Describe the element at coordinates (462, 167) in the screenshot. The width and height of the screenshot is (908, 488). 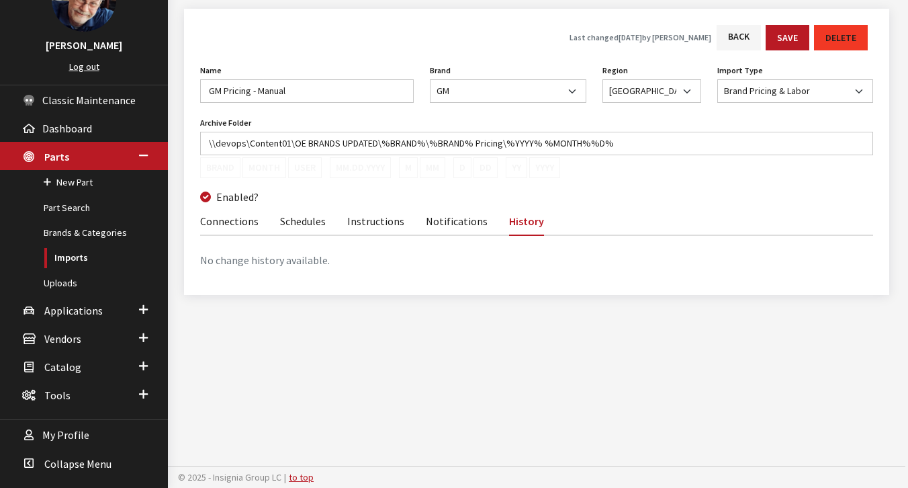
I see `button: D` at that location.